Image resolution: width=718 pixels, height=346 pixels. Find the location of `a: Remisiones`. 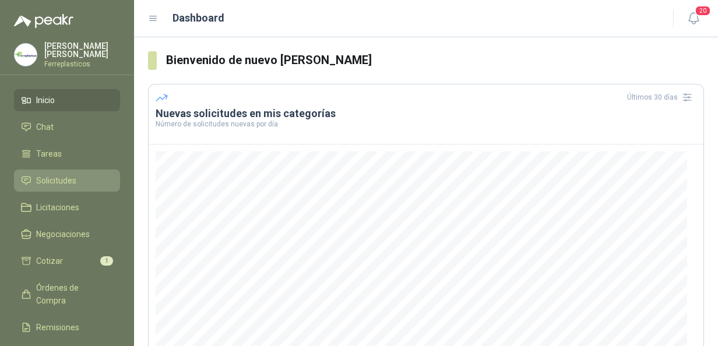

a: Remisiones is located at coordinates (67, 327).